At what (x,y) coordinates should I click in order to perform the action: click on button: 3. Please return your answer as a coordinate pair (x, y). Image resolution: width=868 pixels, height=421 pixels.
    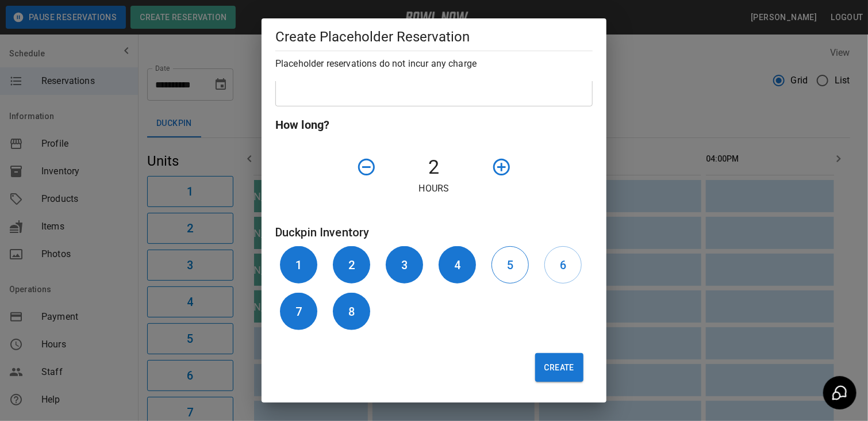
    Looking at the image, I should click on (404, 265).